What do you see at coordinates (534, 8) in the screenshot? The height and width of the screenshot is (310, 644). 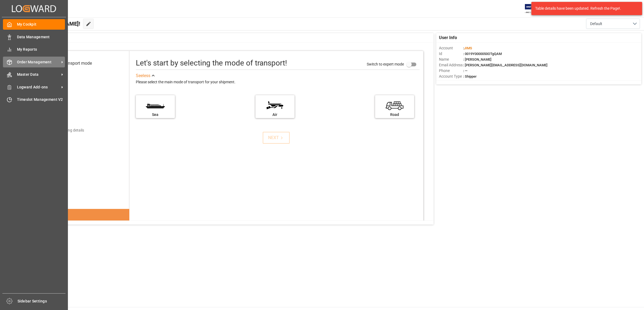 I see `img: Exertis%20JAM%20-%20Email%20Logo.jpg_1722504956.jpg` at bounding box center [534, 8].